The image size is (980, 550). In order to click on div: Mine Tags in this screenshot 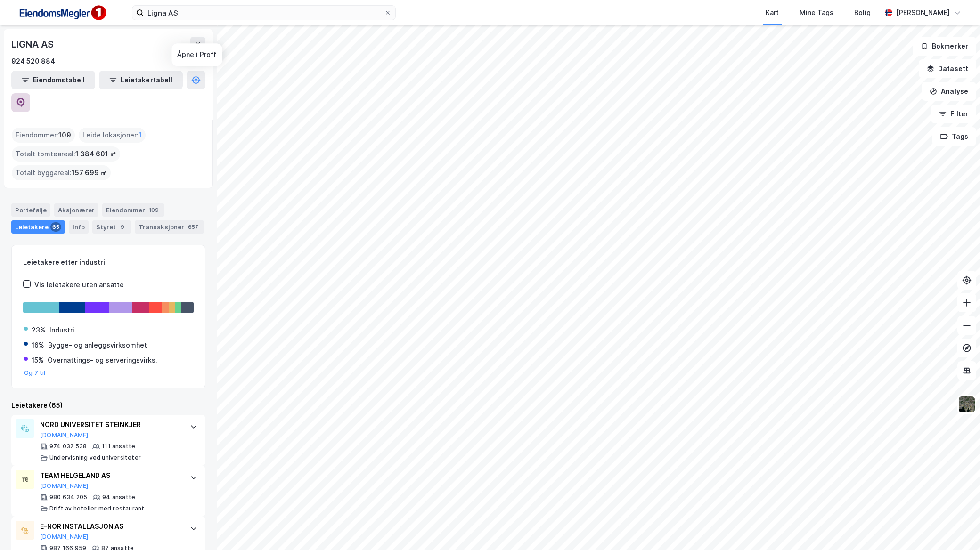, I will do `click(817, 13)`.